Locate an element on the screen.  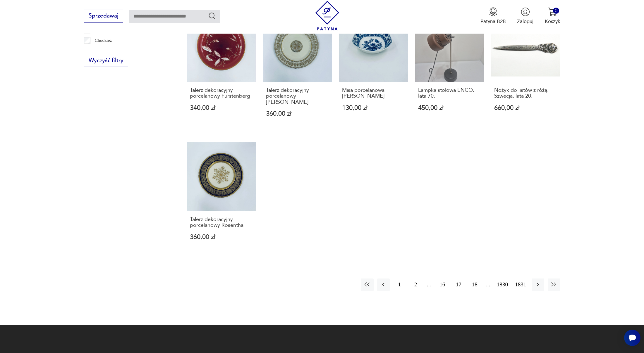
a: Nożyk do listów z różą, Szwecja, lata 20.Nożyk do listów z różą, Szwecja, lata 20.660,00 zł is located at coordinates (526, 72).